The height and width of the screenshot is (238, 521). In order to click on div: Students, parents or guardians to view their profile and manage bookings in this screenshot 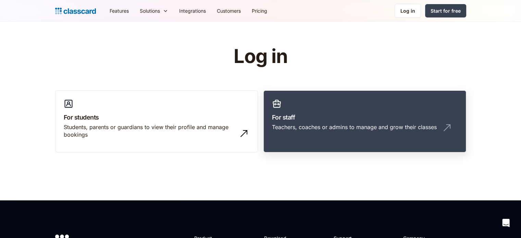, I will do `click(150, 131)`.